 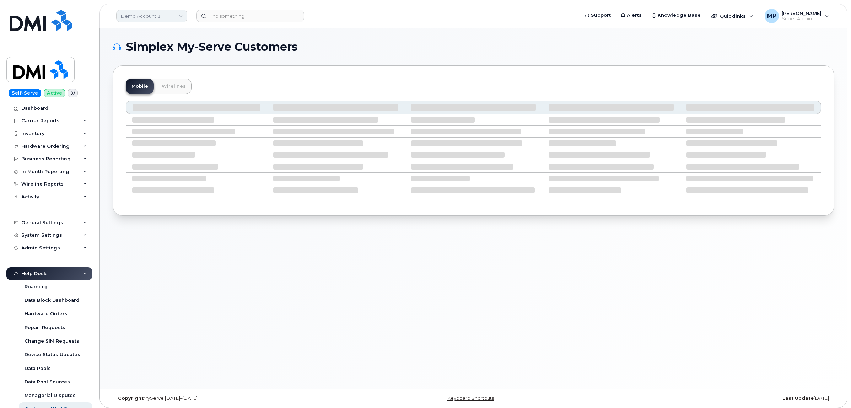 I want to click on a: Wirelines, so click(x=174, y=86).